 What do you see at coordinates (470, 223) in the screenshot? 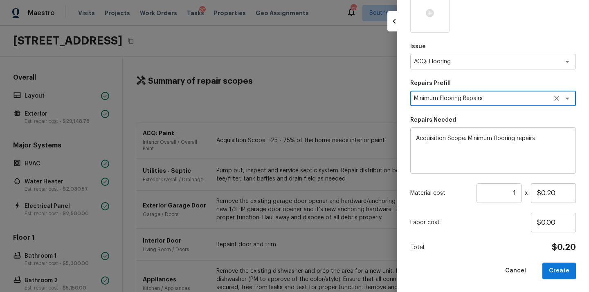
I see `p: Labor cost` at bounding box center [470, 223].